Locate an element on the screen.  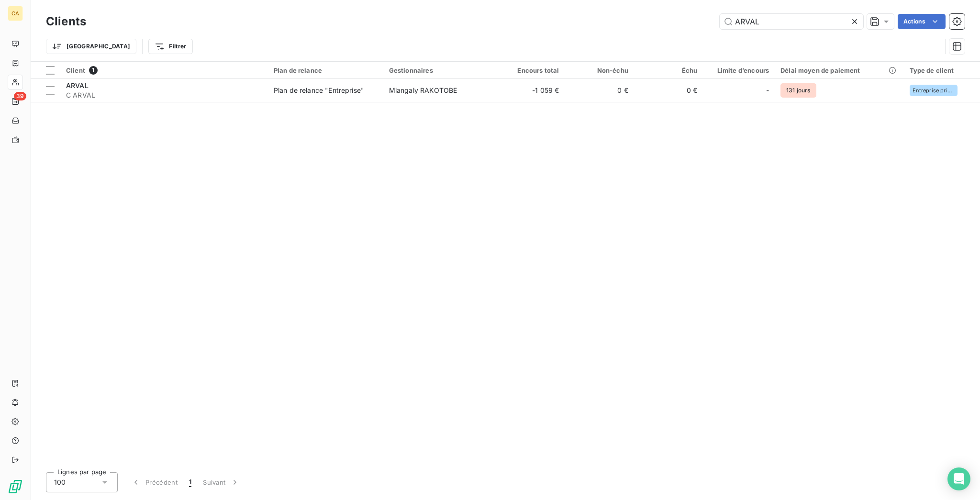
span: C ARVAL is located at coordinates (164, 96).